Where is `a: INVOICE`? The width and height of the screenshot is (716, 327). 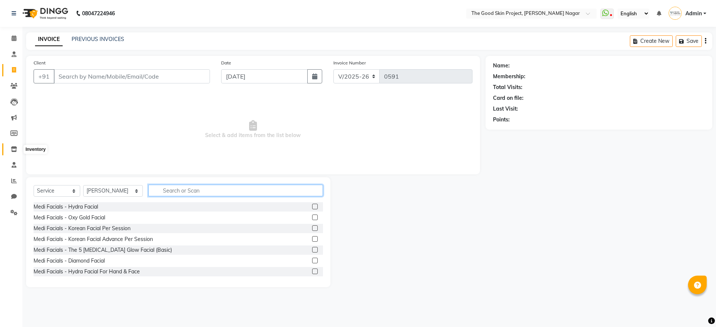
a: INVOICE is located at coordinates (49, 40).